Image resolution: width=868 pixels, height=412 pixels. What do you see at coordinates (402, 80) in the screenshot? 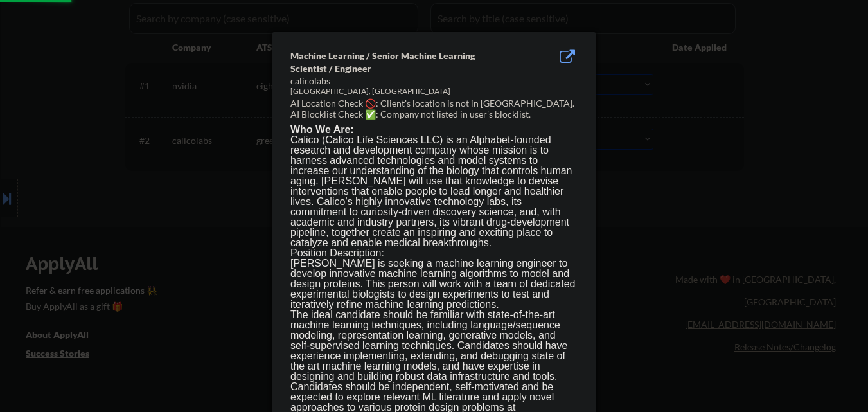
I see `div: calicolabs` at bounding box center [402, 80].